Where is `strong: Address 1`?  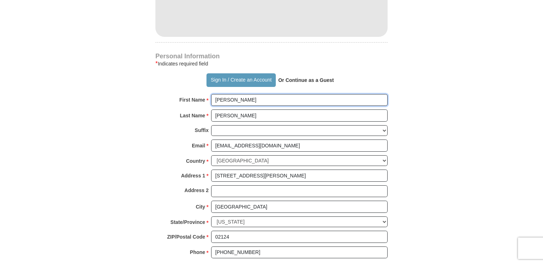
strong: Address 1 is located at coordinates (193, 175).